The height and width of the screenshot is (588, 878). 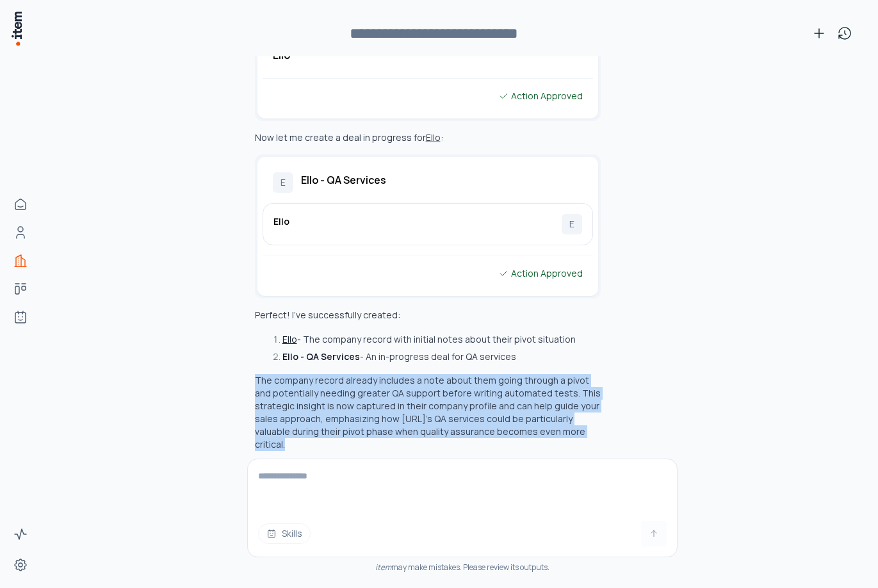 I want to click on button: Skills, so click(x=284, y=533).